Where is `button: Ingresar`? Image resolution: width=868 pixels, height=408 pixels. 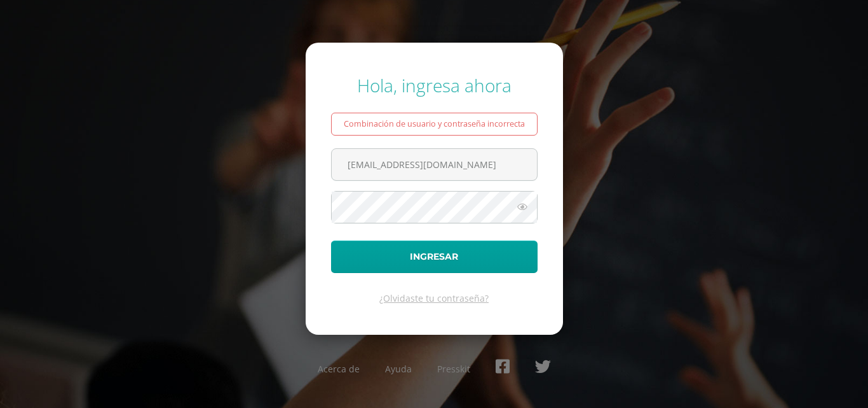
button: Ingresar is located at coordinates (434, 257).